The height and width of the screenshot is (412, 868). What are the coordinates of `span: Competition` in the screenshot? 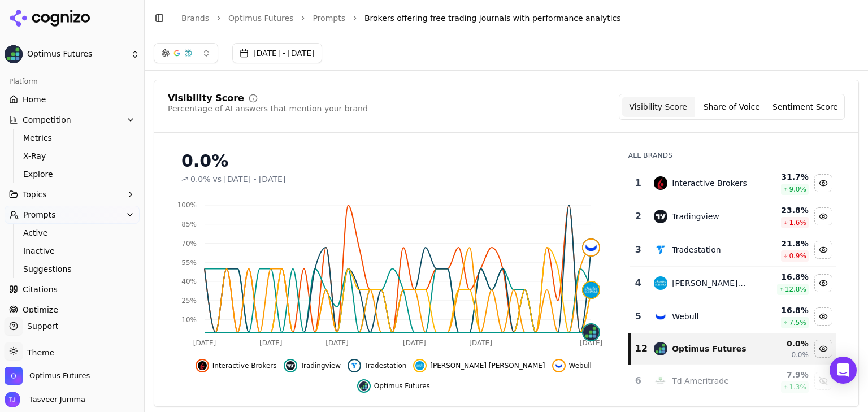 It's located at (47, 120).